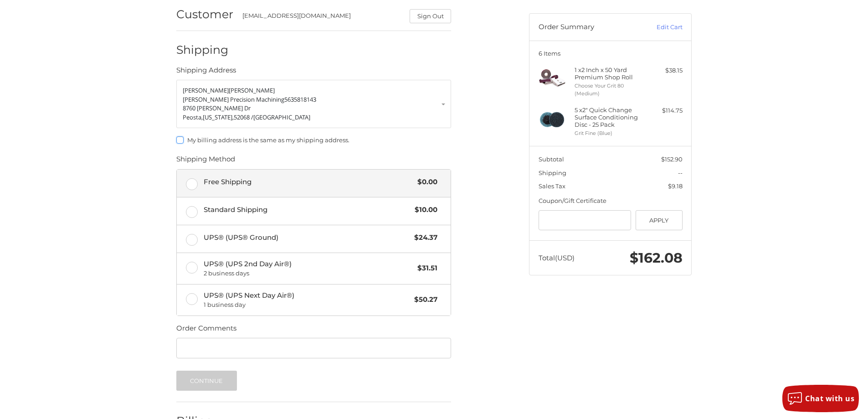 This screenshot has width=868, height=419. Describe the element at coordinates (610, 133) in the screenshot. I see `li: Grit Fine (Blue)` at that location.